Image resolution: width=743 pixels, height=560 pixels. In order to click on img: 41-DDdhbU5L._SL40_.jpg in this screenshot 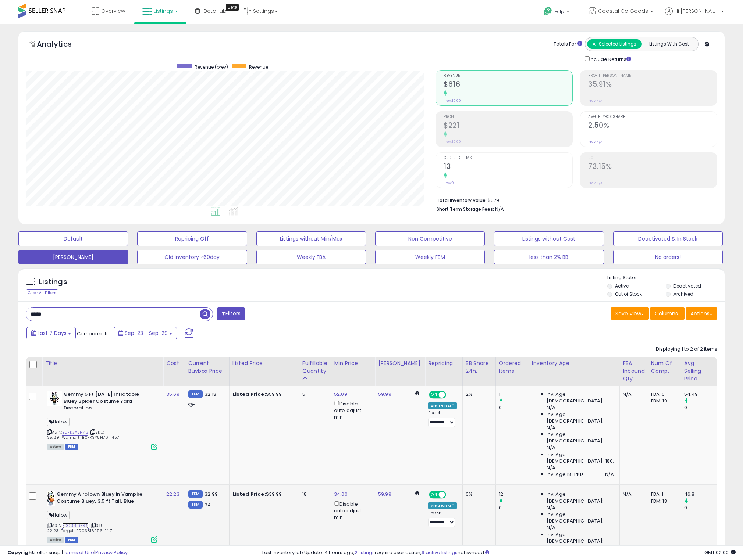, I will do `click(51, 499)`.